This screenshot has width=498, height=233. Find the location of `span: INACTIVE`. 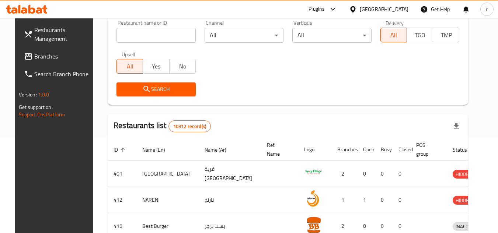

span: INACTIVE is located at coordinates (465, 227).